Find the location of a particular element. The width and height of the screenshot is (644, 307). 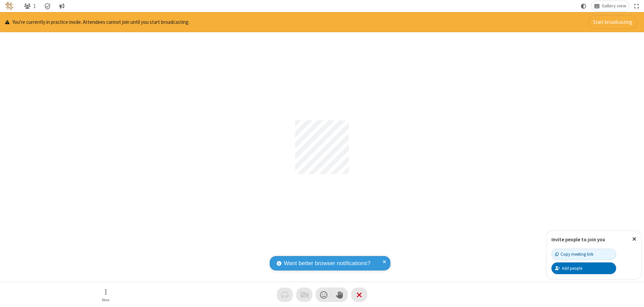

button: Send a reaction is located at coordinates (324, 294).